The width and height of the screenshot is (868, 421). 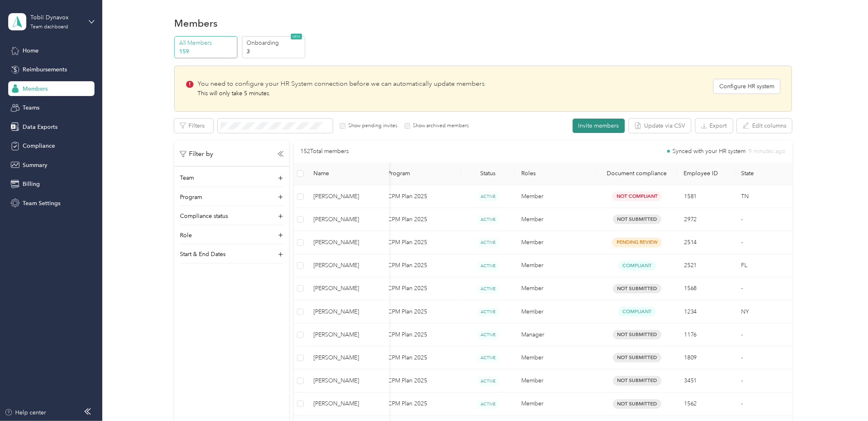 What do you see at coordinates (25, 413) in the screenshot?
I see `button: Help center` at bounding box center [25, 413].